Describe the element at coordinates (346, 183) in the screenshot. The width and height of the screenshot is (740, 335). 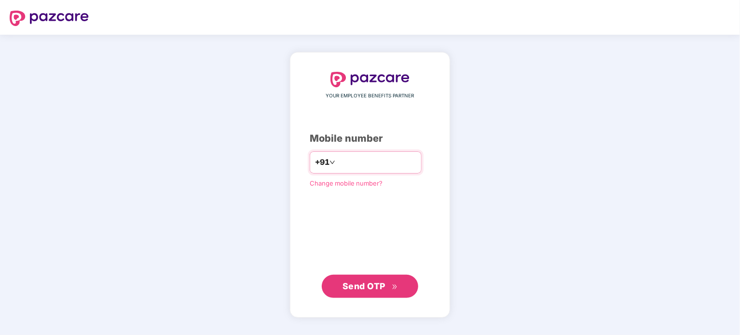
I see `a: Change mobile number?` at that location.